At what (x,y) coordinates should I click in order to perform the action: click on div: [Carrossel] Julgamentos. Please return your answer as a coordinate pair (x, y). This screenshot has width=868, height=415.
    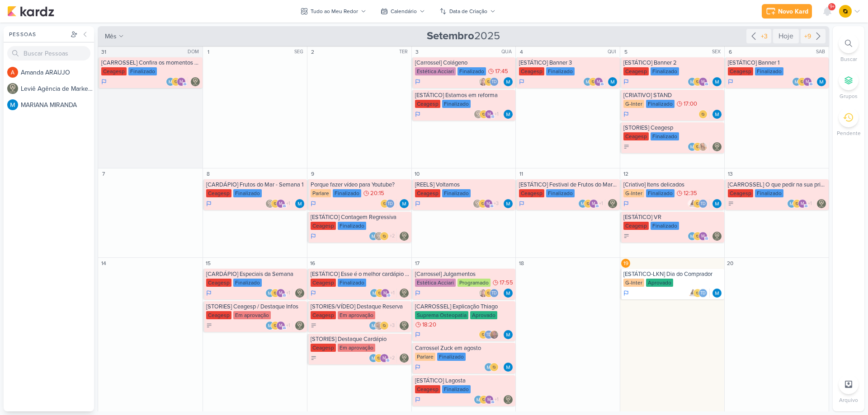
    Looking at the image, I should click on (464, 274).